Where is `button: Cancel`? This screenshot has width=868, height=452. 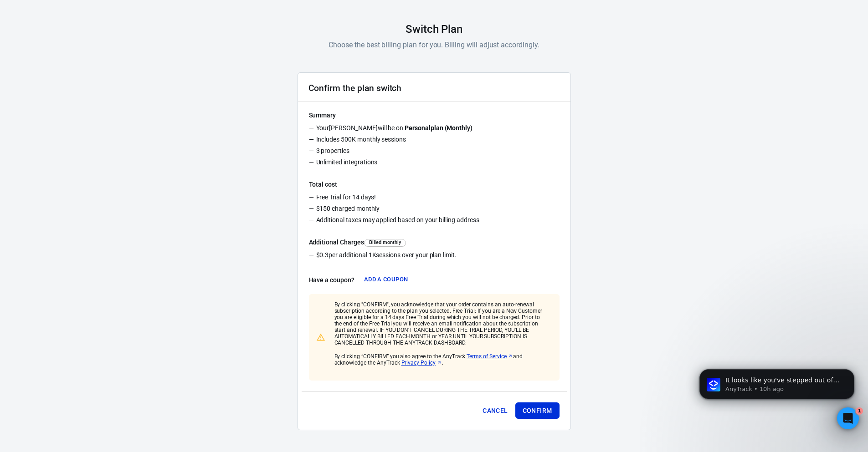
button: Cancel is located at coordinates (495, 411).